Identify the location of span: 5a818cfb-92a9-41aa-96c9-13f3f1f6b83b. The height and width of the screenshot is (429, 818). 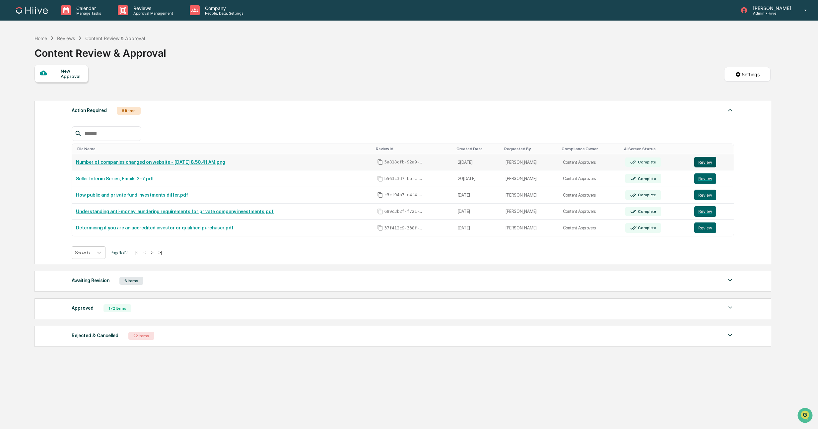
(404, 162).